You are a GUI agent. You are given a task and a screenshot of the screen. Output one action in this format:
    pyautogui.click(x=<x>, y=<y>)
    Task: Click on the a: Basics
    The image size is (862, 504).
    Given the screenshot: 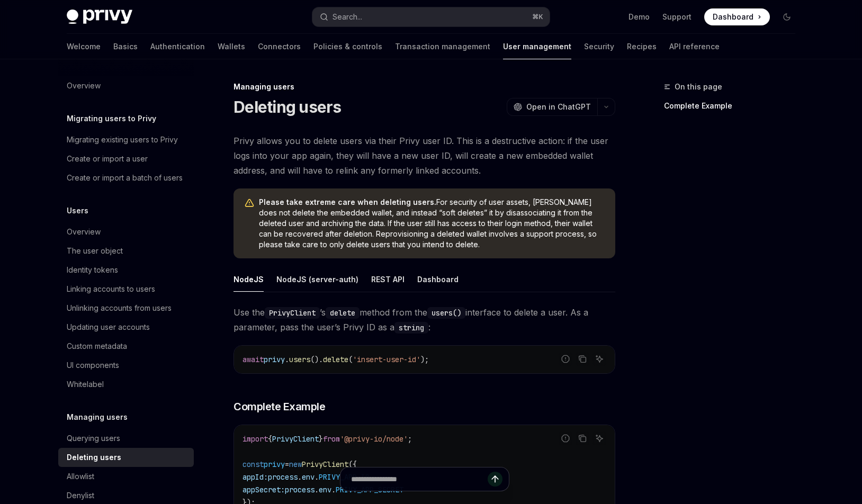 What is the action you would take?
    pyautogui.click(x=125, y=47)
    